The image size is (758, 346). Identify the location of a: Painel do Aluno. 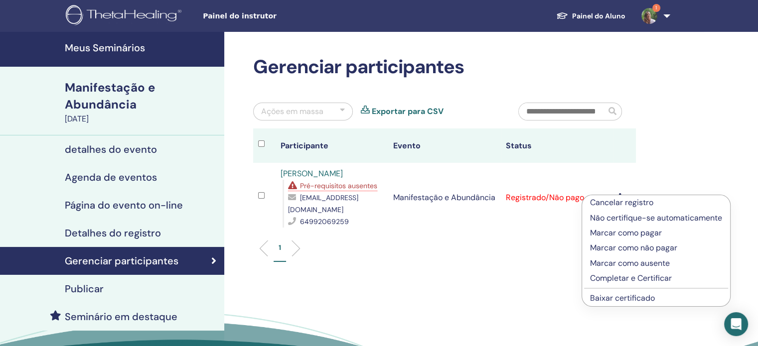
(591, 16).